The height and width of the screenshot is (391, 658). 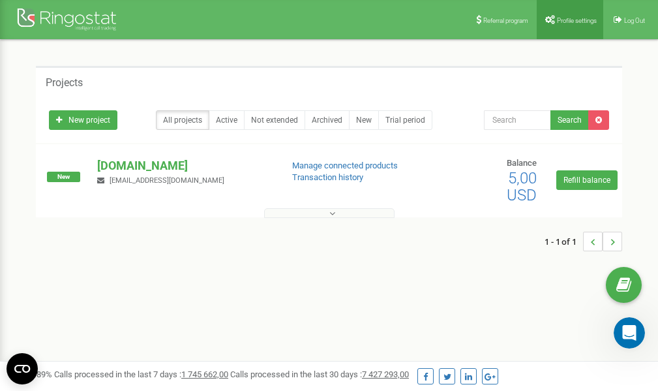 What do you see at coordinates (564, 241) in the screenshot?
I see `span: 1 - 1 of 1` at bounding box center [564, 241].